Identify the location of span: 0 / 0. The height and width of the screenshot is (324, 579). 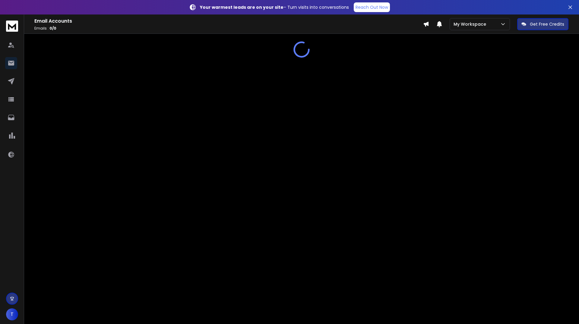
(53, 28).